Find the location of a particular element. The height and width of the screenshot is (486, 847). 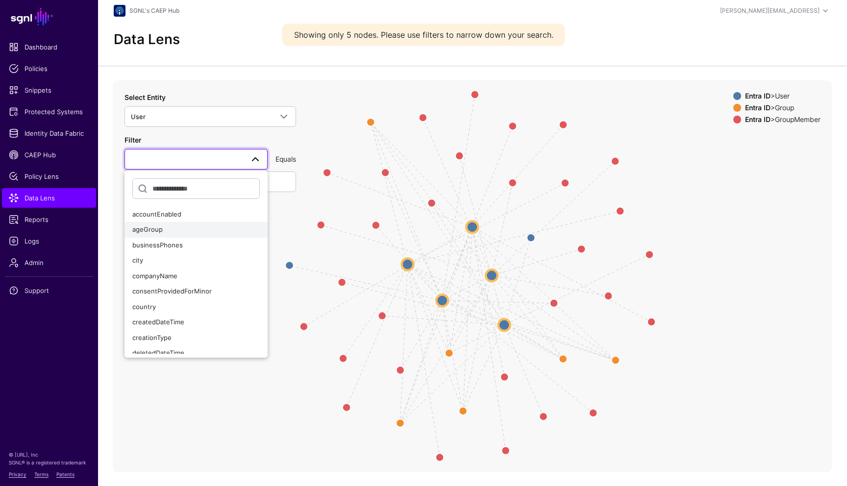

span: country is located at coordinates (144, 307).